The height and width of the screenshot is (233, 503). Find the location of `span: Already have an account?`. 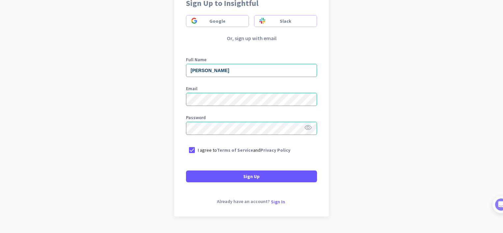

span: Already have an account? is located at coordinates (243, 201).